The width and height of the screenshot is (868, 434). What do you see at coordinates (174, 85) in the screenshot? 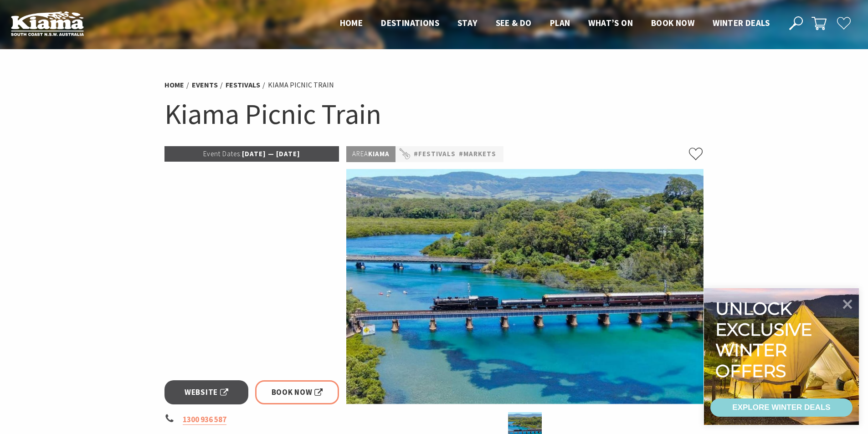
I see `a: Home` at bounding box center [174, 85].